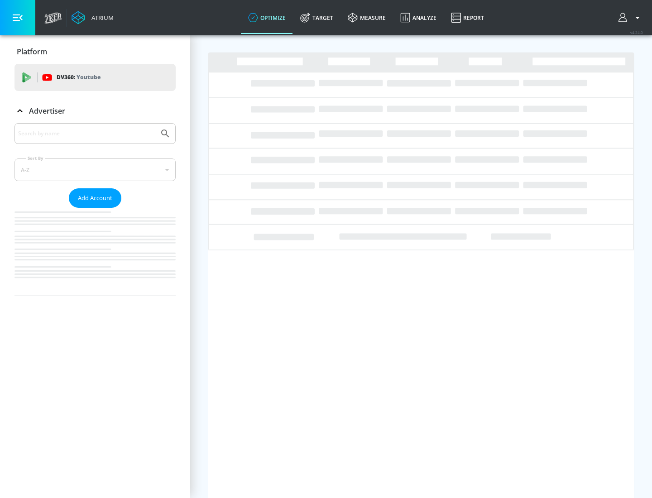  I want to click on p: Platform, so click(32, 52).